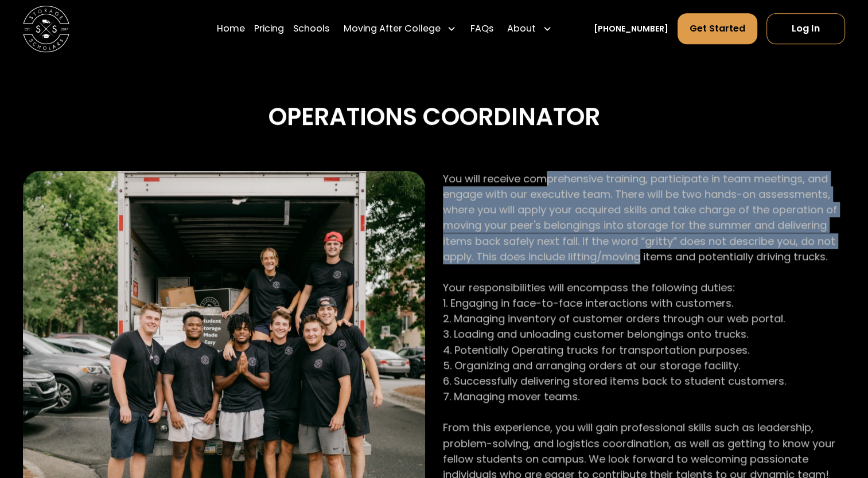  I want to click on a: Get Started, so click(717, 29).